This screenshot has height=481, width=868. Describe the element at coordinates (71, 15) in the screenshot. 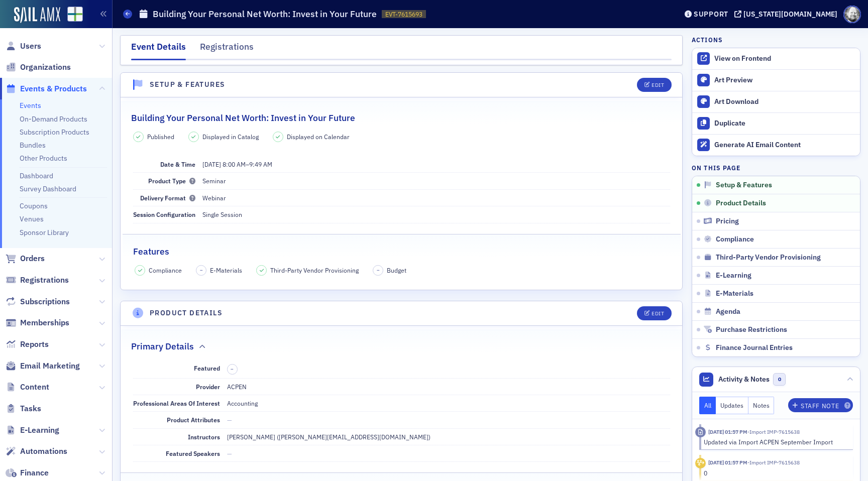

I see `a: View Homepage` at that location.